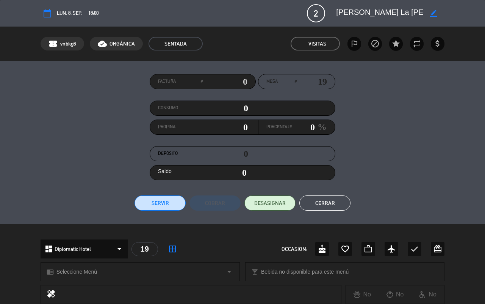  I want to click on span: ORGÁNICA, so click(122, 44).